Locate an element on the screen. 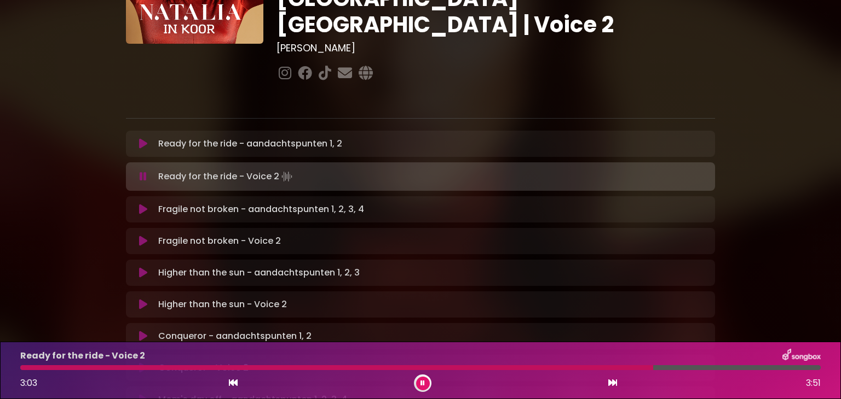 This screenshot has height=399, width=841. p: Higher than the sun - aandachtspunten 1, 2, 3 is located at coordinates (259, 273).